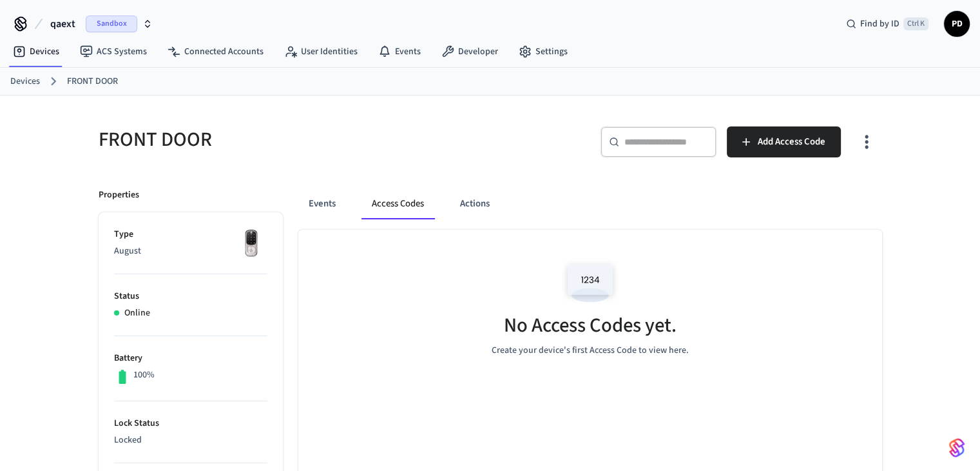 Image resolution: width=980 pixels, height=471 pixels. Describe the element at coordinates (590, 350) in the screenshot. I see `p: Create your device's first Access Code to view here.` at that location.